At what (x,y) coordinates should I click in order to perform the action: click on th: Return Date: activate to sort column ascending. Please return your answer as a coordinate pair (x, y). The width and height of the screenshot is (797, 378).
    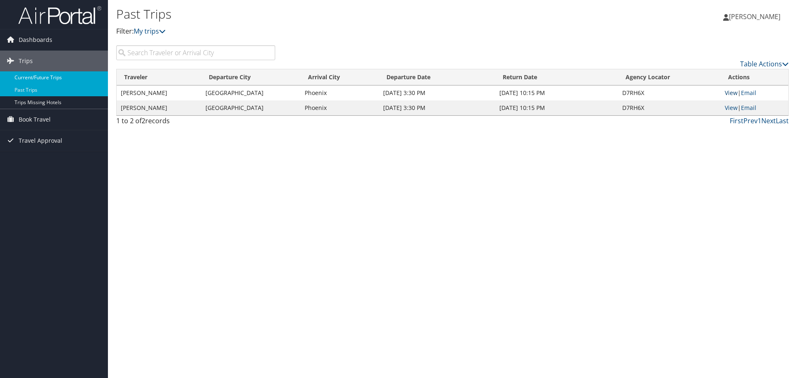
    Looking at the image, I should click on (557, 77).